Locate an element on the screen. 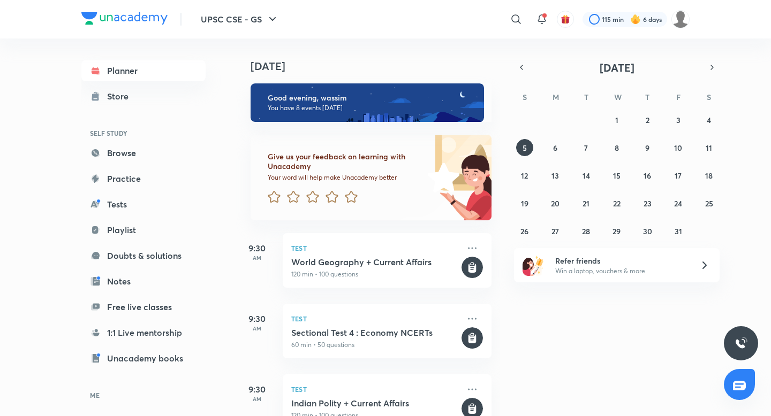  p: Win a laptop, vouchers & more is located at coordinates (621, 271).